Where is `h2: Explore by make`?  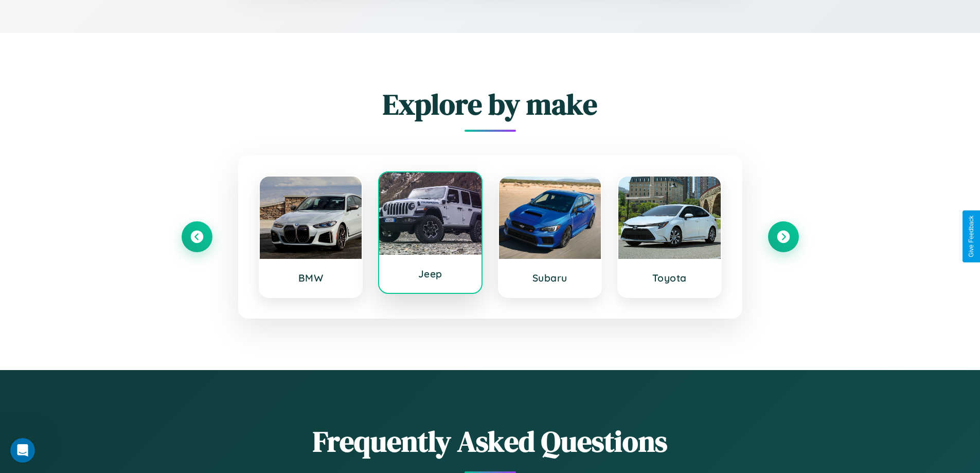
h2: Explore by make is located at coordinates (490, 104).